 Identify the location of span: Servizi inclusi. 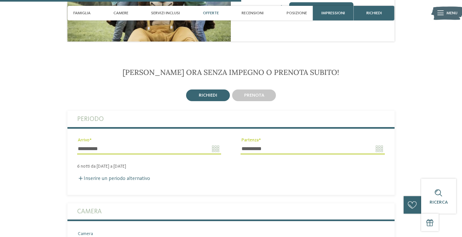
(166, 13).